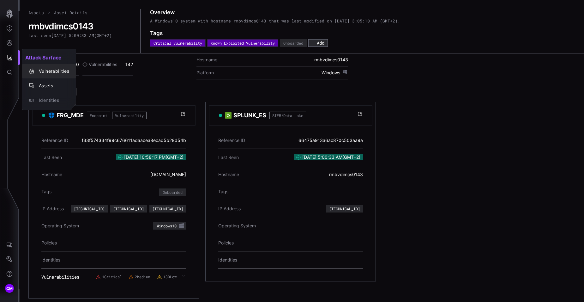 This screenshot has width=584, height=302. What do you see at coordinates (52, 86) in the screenshot?
I see `div: Assets` at bounding box center [52, 86].